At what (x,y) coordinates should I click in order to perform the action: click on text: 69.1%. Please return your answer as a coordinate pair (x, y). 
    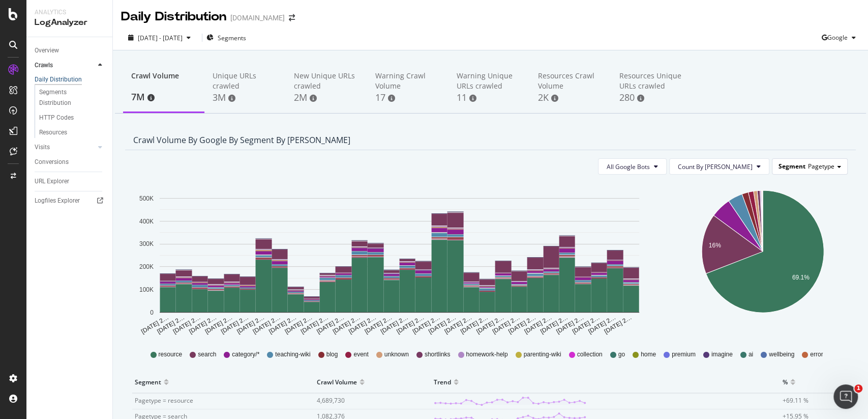
    Looking at the image, I should click on (801, 278).